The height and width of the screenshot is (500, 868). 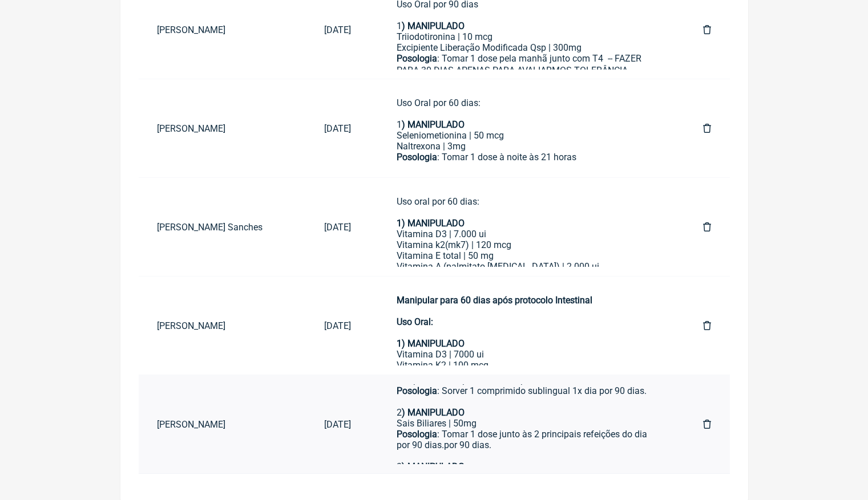 I want to click on div: : Tomar 1 dose pela manhã junto com T4 ㅤ -- FAZER PARA 30 DIAS APENAS PARA AVALIARMOS TOLERÂNCIA, so click(x=527, y=64).